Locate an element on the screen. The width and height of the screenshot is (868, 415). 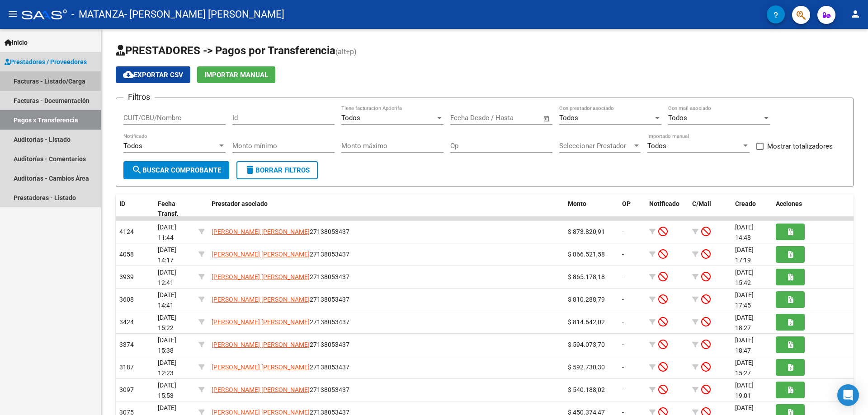
span: - MATANZA is located at coordinates (98, 15).